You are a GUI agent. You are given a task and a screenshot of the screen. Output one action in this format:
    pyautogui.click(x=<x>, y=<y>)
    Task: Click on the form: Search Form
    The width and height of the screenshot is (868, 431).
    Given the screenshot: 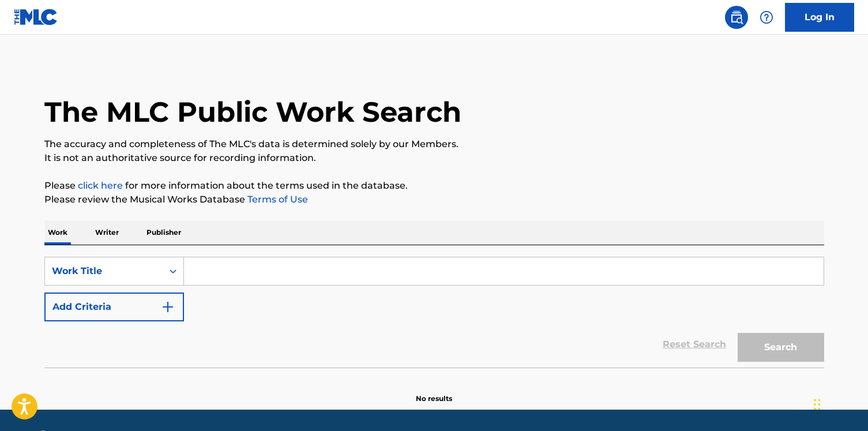 What is the action you would take?
    pyautogui.click(x=434, y=312)
    